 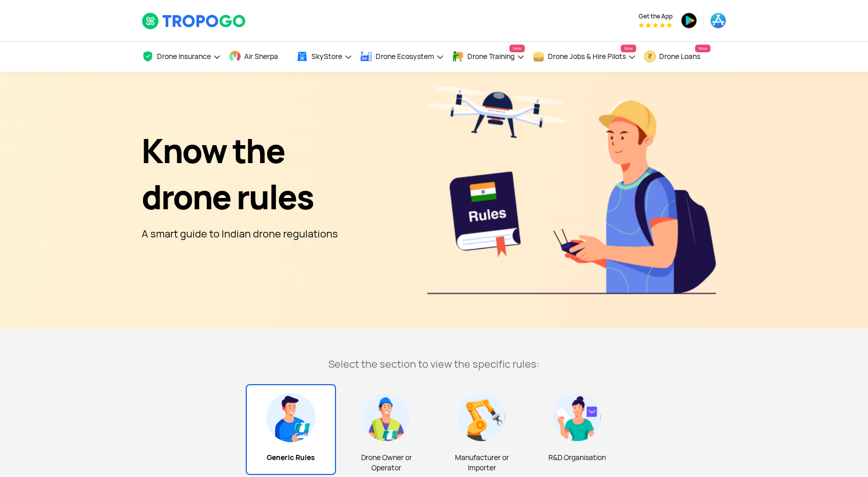 What do you see at coordinates (258, 57) in the screenshot?
I see `a: Air Sherpa` at bounding box center [258, 57].